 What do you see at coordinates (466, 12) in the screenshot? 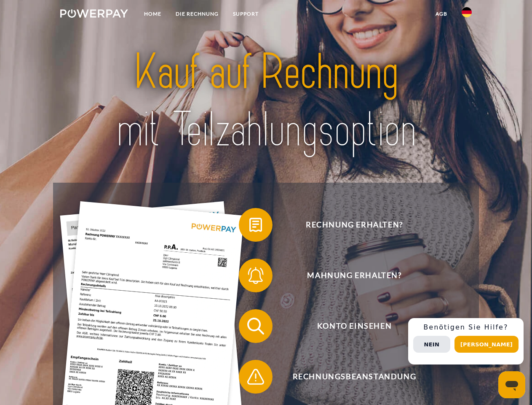
I see `img: de` at bounding box center [466, 12].